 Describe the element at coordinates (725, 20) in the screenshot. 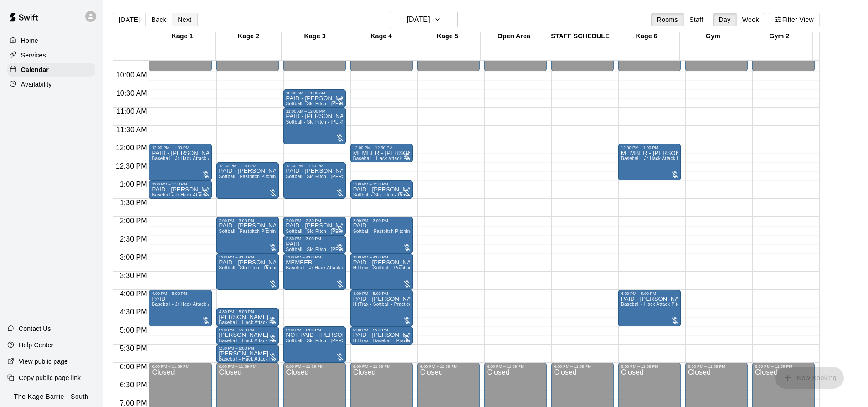

I see `button: Day` at that location.